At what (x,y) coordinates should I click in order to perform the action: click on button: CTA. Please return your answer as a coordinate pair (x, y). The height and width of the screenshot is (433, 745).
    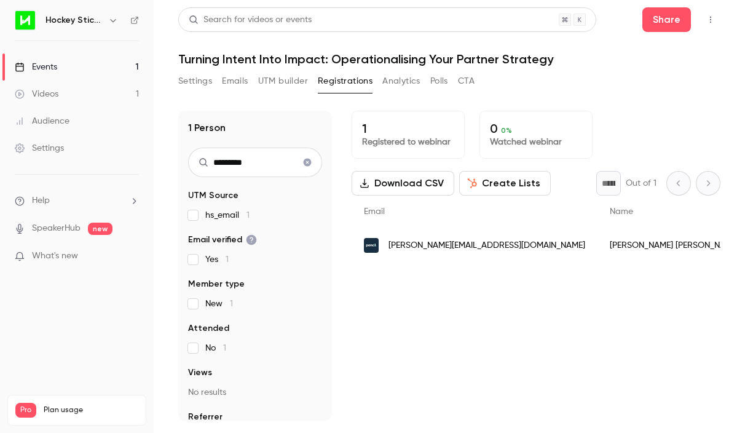
    Looking at the image, I should click on (466, 81).